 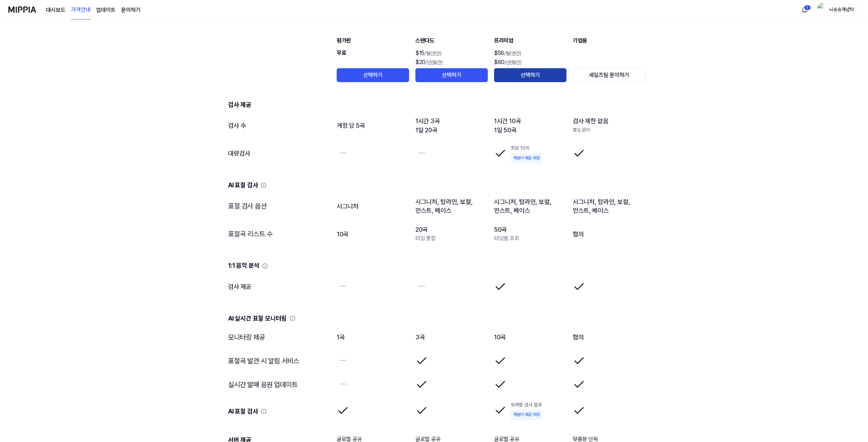 I want to click on td: 50곡, so click(x=530, y=234).